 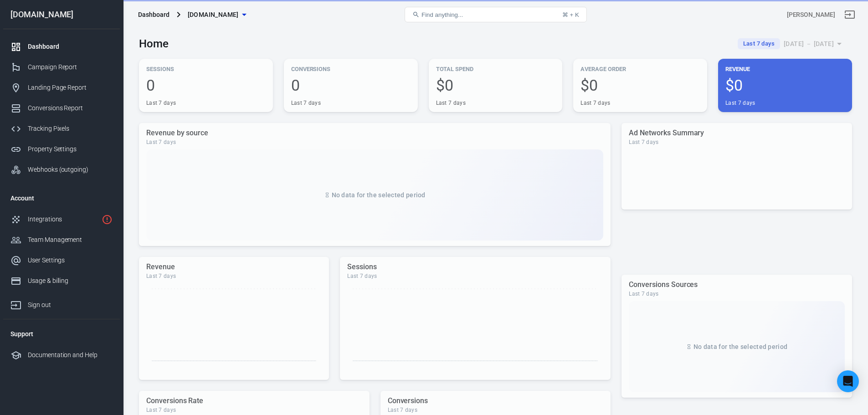 What do you see at coordinates (107, 220) in the screenshot?
I see `svg: 1 networks not verified yet` at bounding box center [107, 220].